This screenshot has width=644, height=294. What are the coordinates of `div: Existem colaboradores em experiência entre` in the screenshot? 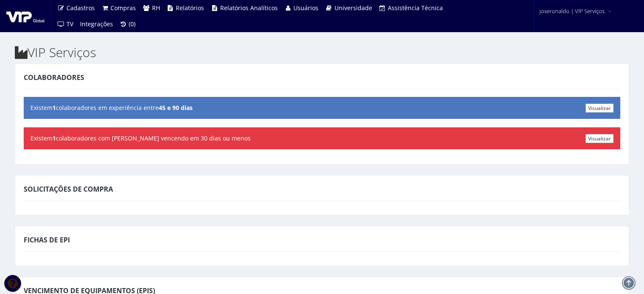 It's located at (322, 108).